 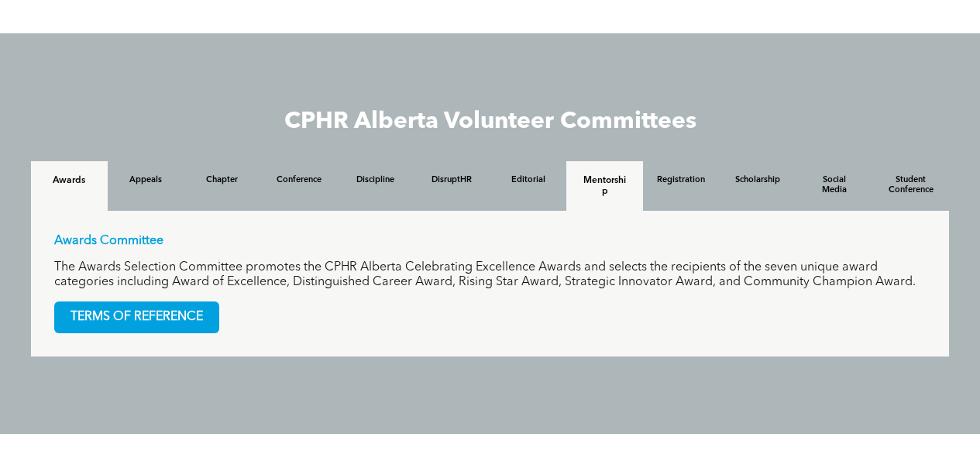 What do you see at coordinates (146, 180) in the screenshot?
I see `h4: Appeals` at bounding box center [146, 180].